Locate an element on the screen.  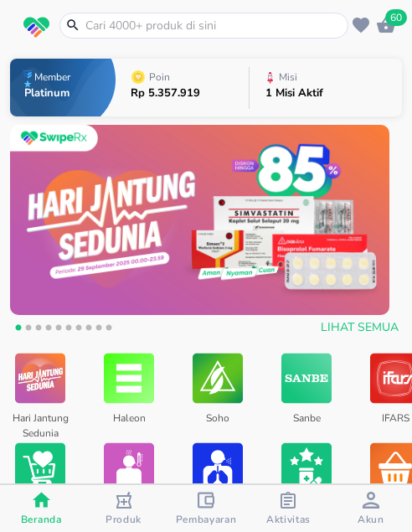
button: 4 is located at coordinates (49, 330).